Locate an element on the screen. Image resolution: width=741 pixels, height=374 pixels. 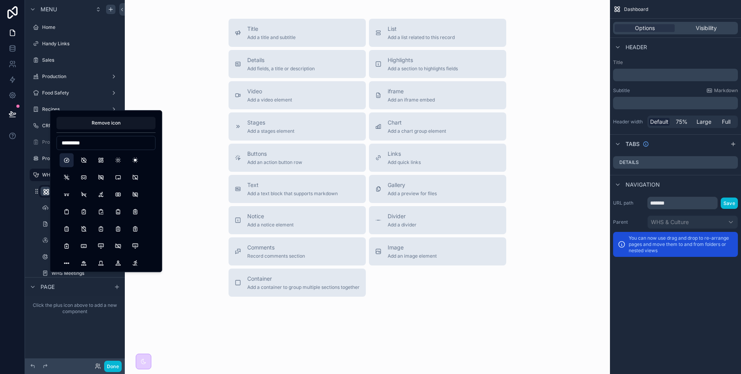
label: Subtitle is located at coordinates (621, 90).